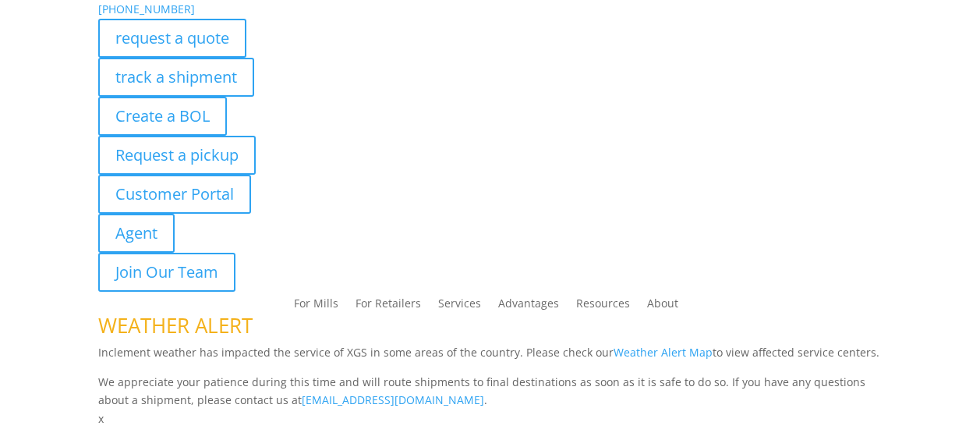 Image resolution: width=980 pixels, height=440 pixels. Describe the element at coordinates (490, 391) in the screenshot. I see `p: We appreciate your patience during this time and will route shipments to final destinations as so...` at that location.